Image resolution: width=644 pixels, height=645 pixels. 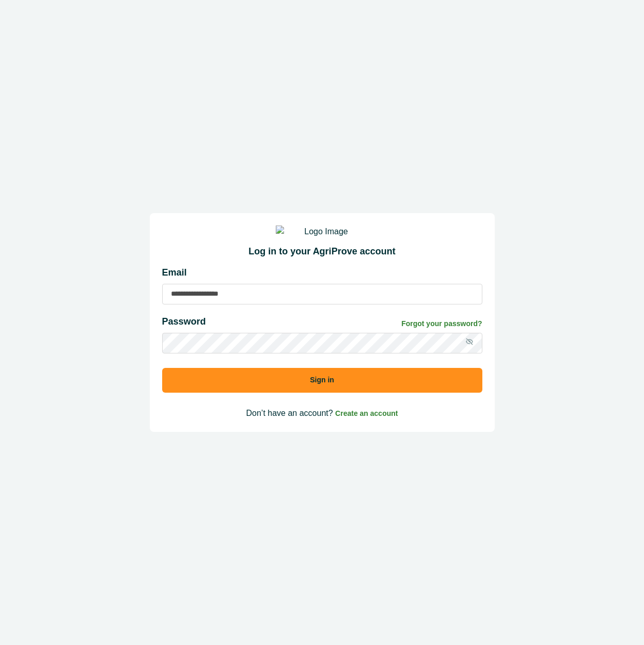 What do you see at coordinates (322, 380) in the screenshot?
I see `button: Sign in` at bounding box center [322, 380].